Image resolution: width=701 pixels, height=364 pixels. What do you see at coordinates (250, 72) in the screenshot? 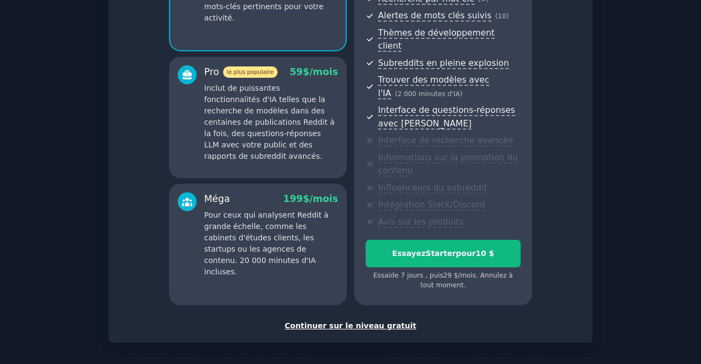
I see `font: le plus populaire` at bounding box center [250, 72].